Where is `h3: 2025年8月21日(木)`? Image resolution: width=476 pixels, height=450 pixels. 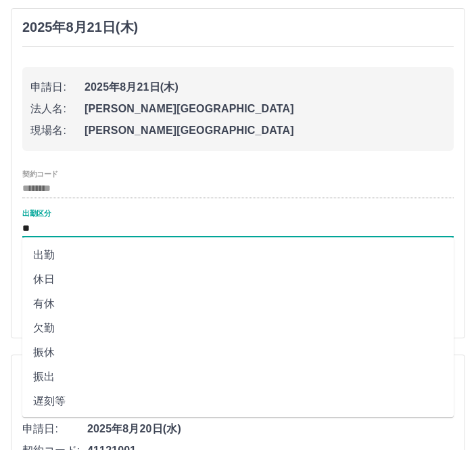
h3: 2025年8月21日(木) is located at coordinates (80, 27).